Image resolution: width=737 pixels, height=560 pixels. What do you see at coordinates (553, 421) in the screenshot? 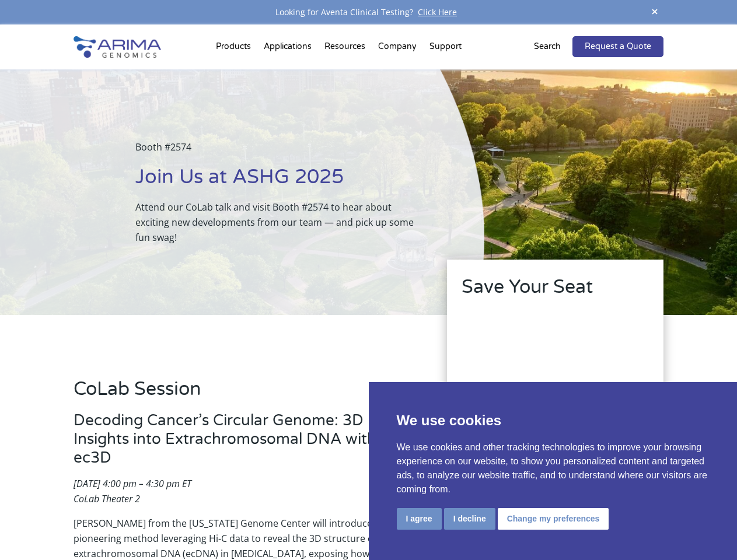
I see `p: We use cookies` at bounding box center [553, 421].